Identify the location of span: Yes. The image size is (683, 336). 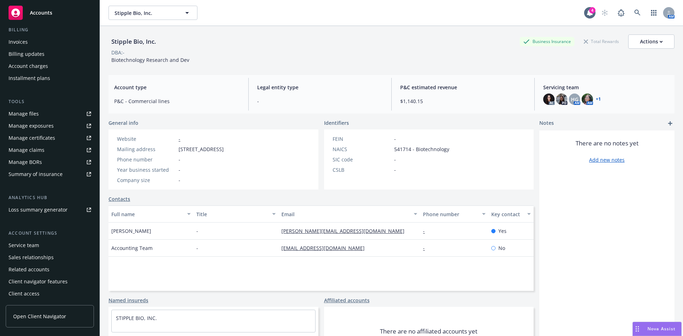
(502, 231).